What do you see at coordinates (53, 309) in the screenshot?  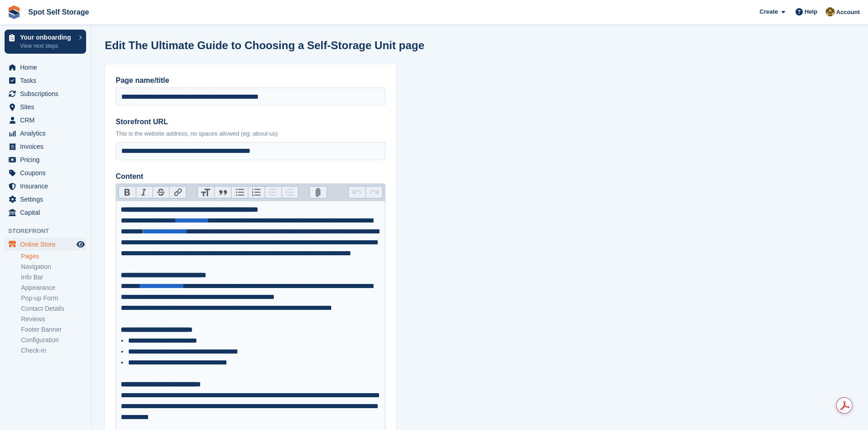 I see `a: Contact Details` at bounding box center [53, 309].